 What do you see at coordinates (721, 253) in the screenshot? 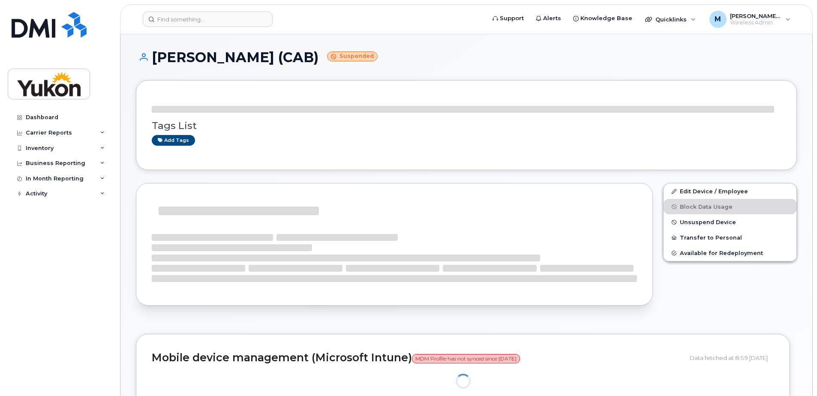
I see `span: Available for Redeployment` at bounding box center [721, 253].